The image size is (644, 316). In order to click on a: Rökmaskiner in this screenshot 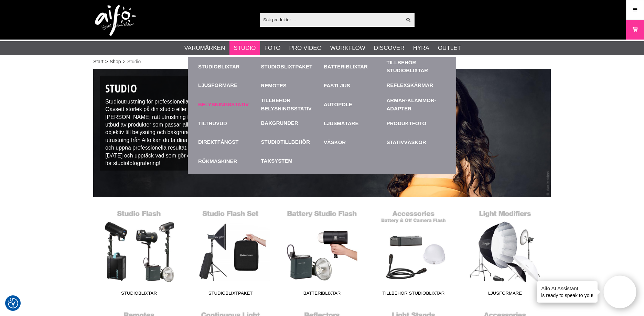, I will do `click(228, 161)`.